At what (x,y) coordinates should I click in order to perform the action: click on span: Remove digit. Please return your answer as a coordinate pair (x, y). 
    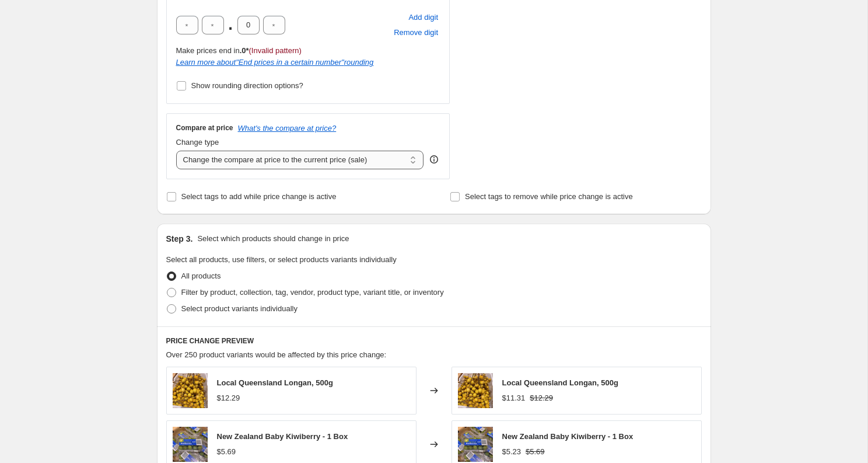
    Looking at the image, I should click on (415, 33).